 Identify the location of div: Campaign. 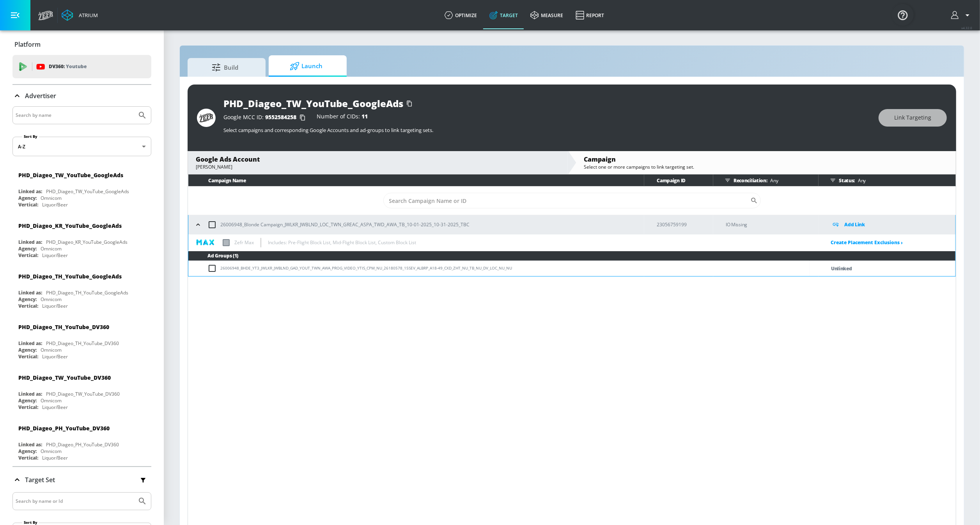
(766, 160).